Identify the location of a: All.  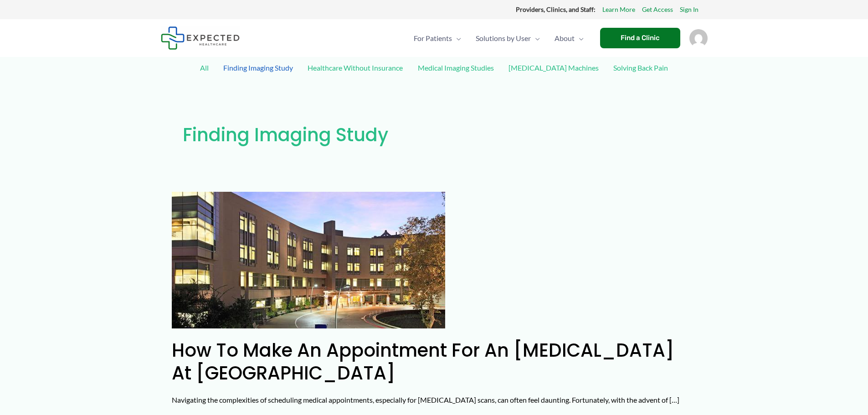
(204, 68).